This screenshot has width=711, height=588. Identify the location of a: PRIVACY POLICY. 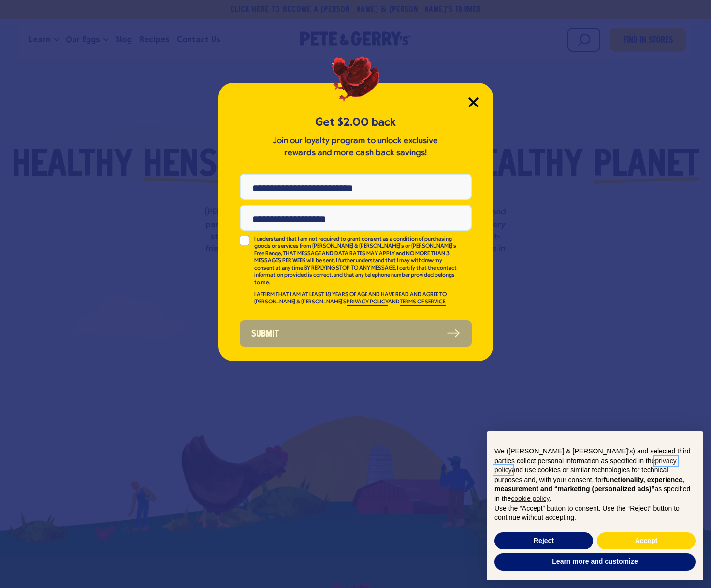
(367, 302).